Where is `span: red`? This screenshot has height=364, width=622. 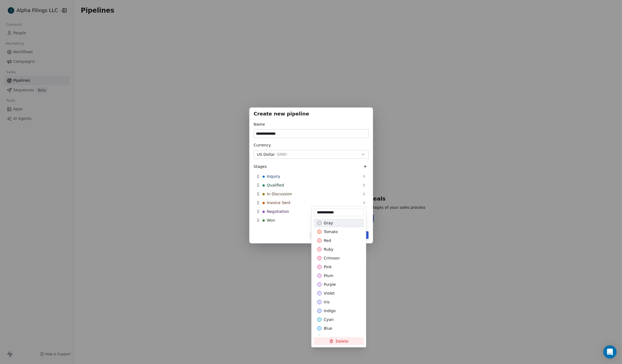 span: red is located at coordinates (327, 241).